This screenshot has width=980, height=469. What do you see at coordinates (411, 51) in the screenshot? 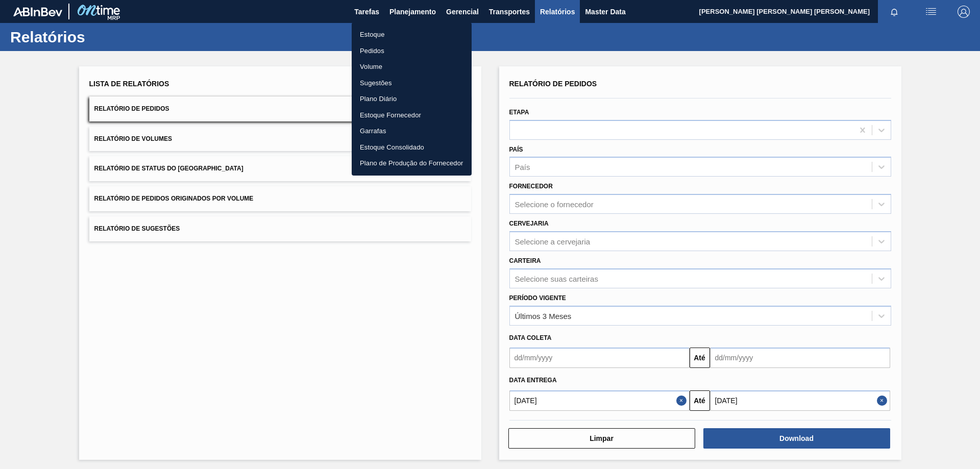
I see `a: Pedidos` at bounding box center [411, 51].